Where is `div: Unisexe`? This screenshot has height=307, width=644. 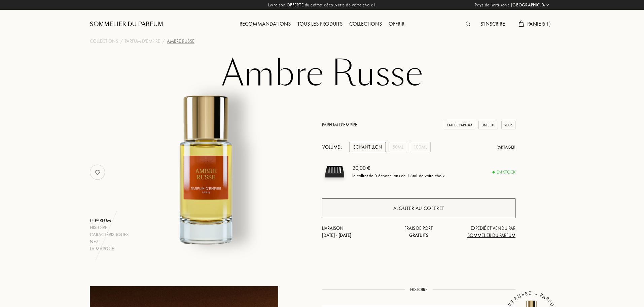
div: Unisexe is located at coordinates (488, 125).